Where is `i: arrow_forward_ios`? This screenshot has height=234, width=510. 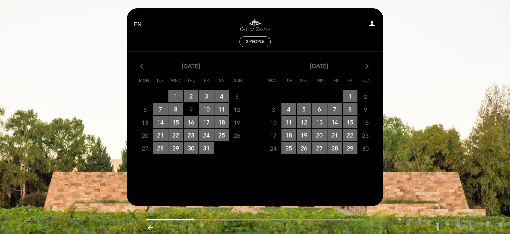 i: arrow_forward_ios is located at coordinates (367, 67).